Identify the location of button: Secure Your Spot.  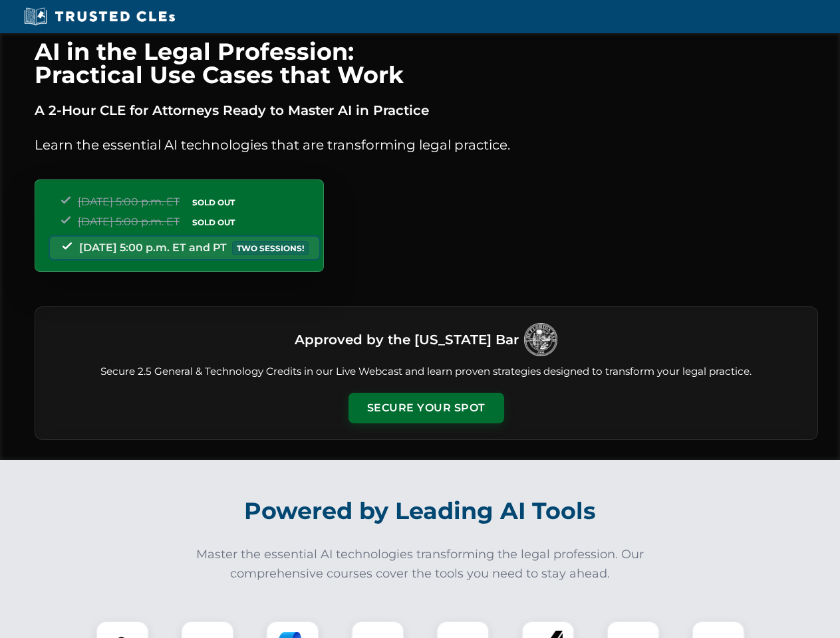
(426, 408).